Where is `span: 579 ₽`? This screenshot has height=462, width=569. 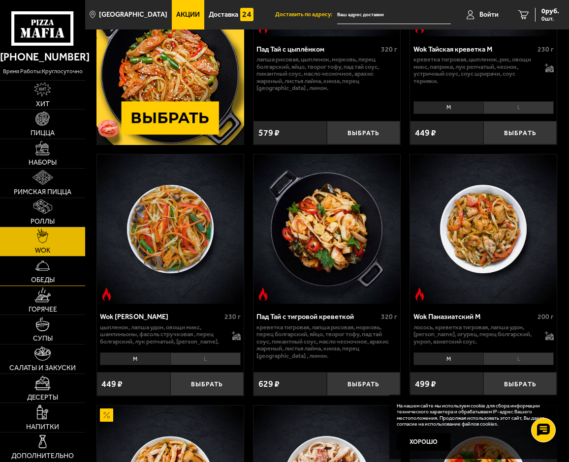
span: 579 ₽ is located at coordinates (269, 133).